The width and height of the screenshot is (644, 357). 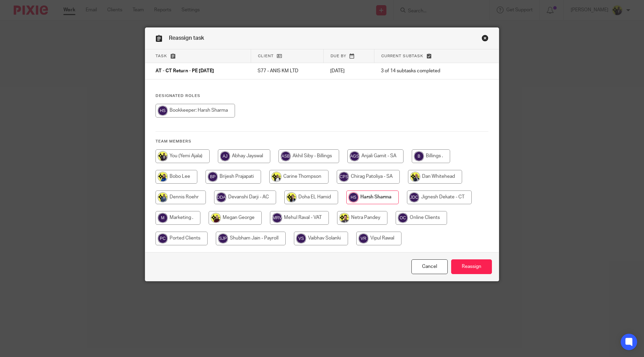 What do you see at coordinates (322, 142) in the screenshot?
I see `h4: Team members` at bounding box center [322, 142].